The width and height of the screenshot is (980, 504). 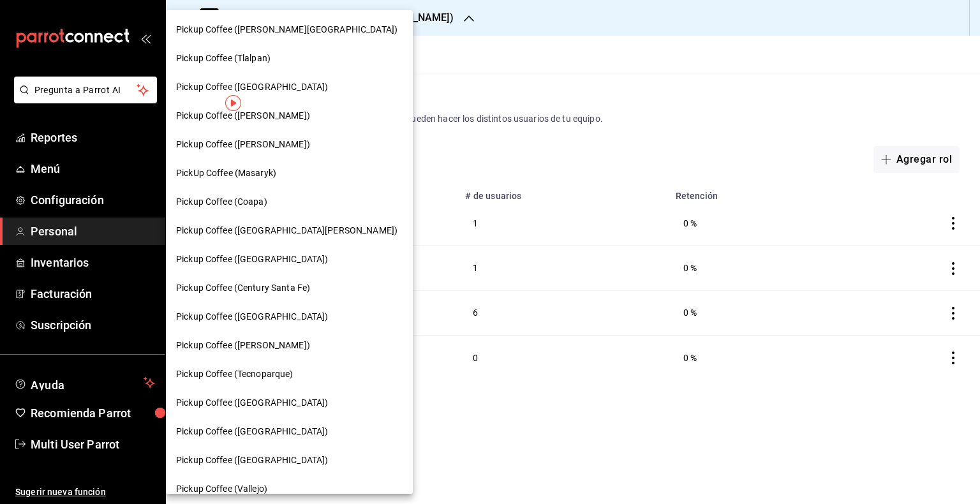 What do you see at coordinates (289, 58) in the screenshot?
I see `div: Pickup Coffee (Tlalpan)` at bounding box center [289, 58].